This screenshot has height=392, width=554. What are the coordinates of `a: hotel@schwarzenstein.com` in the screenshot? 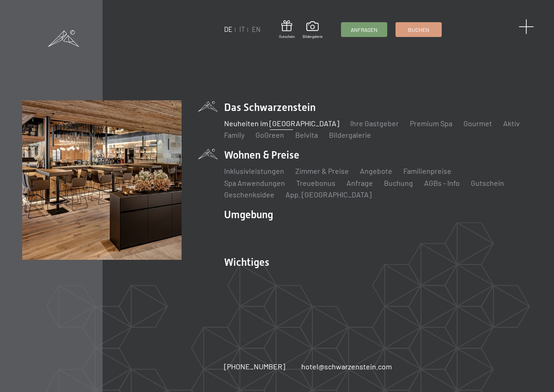 It's located at (346, 366).